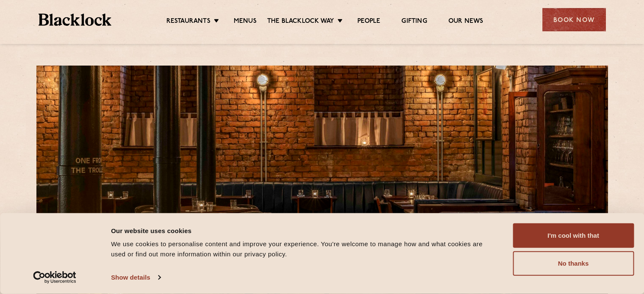 The image size is (644, 294). I want to click on a: Restaurants, so click(188, 22).